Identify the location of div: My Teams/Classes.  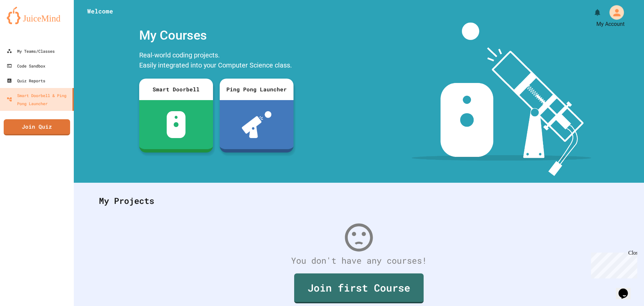
(30, 51).